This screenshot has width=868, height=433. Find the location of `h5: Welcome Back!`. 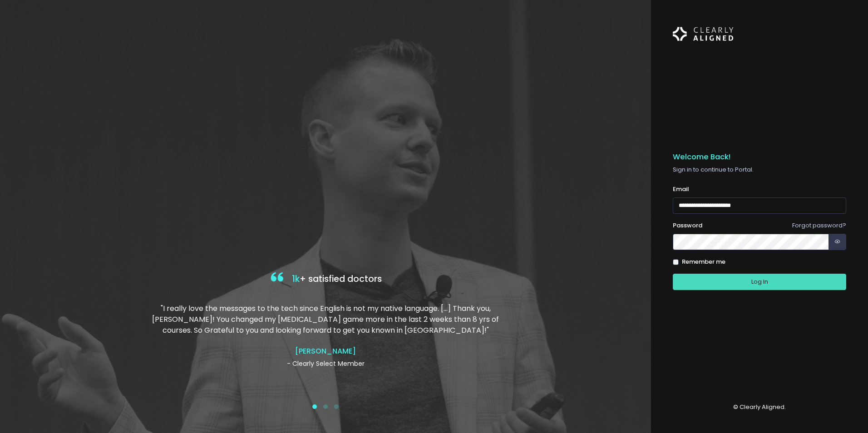

h5: Welcome Back! is located at coordinates (759, 157).